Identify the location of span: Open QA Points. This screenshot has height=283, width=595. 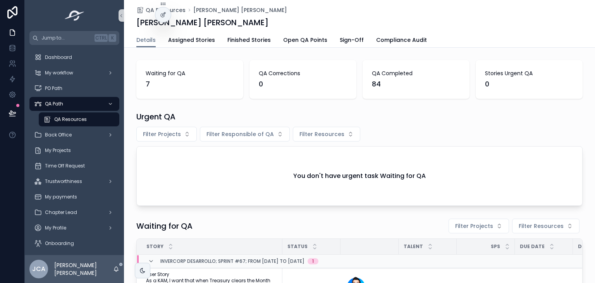
(305, 40).